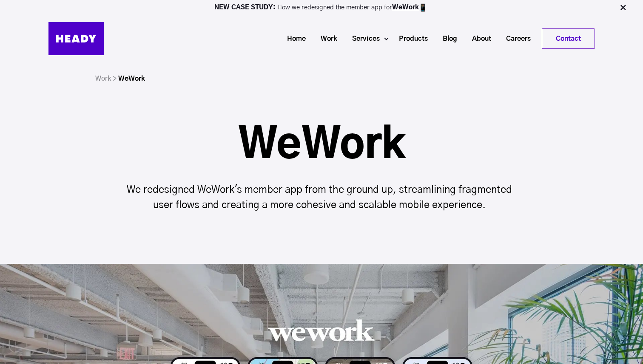  What do you see at coordinates (106, 79) in the screenshot?
I see `a: Work >` at bounding box center [106, 79].